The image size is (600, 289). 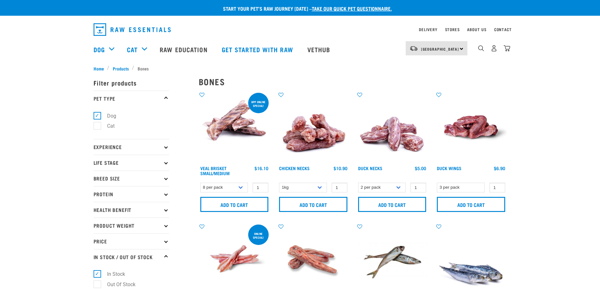 What do you see at coordinates (107, 126) in the screenshot?
I see `label: Cat` at bounding box center [107, 126].